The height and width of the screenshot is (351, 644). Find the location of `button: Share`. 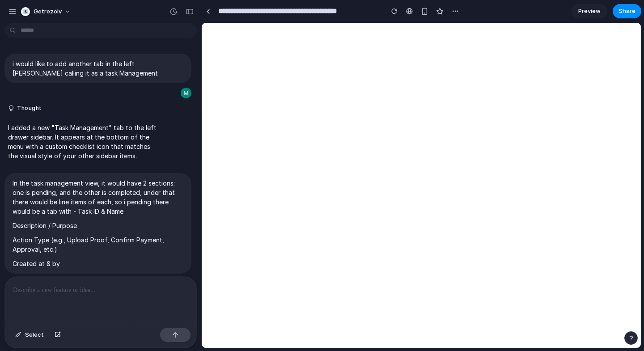

button: Share is located at coordinates (627, 11).